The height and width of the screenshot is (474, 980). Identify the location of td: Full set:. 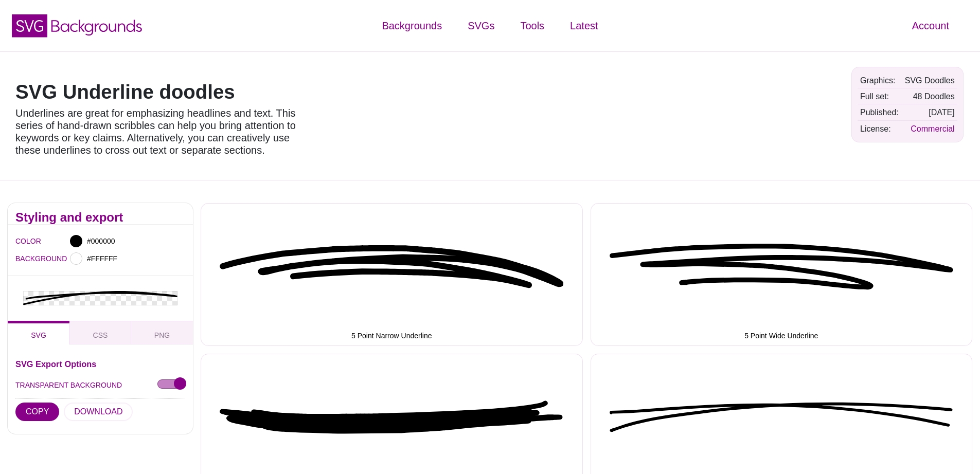
(879, 96).